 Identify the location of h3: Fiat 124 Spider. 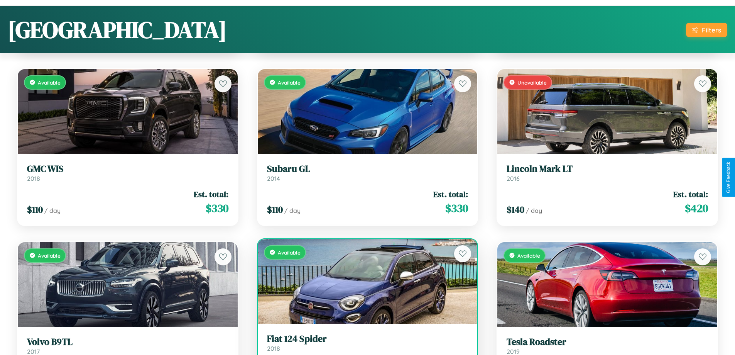
(368, 338).